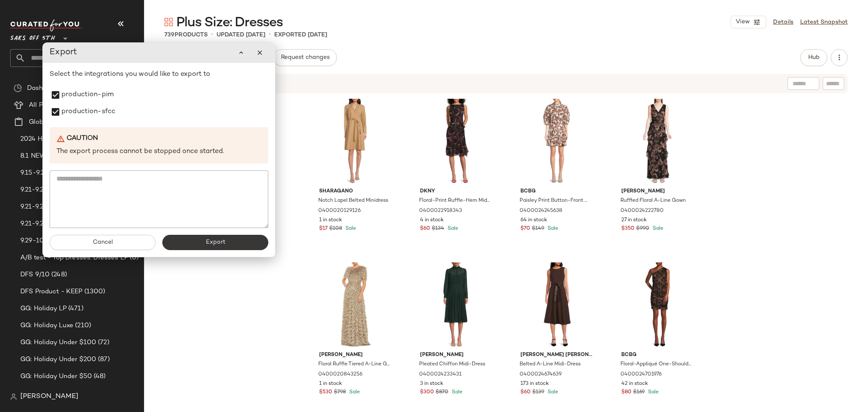  Describe the element at coordinates (133, 258) in the screenshot. I see `span: (0)` at that location.